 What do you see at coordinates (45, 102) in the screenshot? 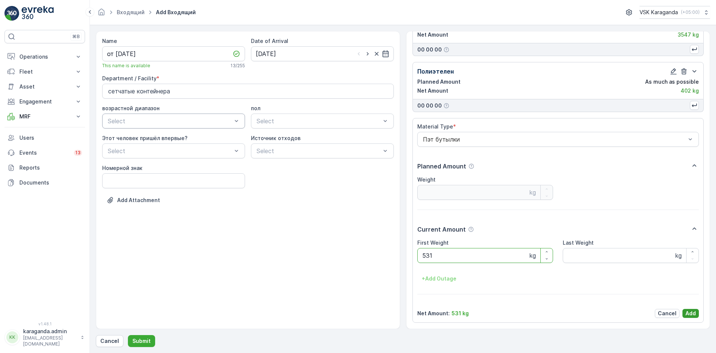
I see `p: Engagement` at bounding box center [45, 102].